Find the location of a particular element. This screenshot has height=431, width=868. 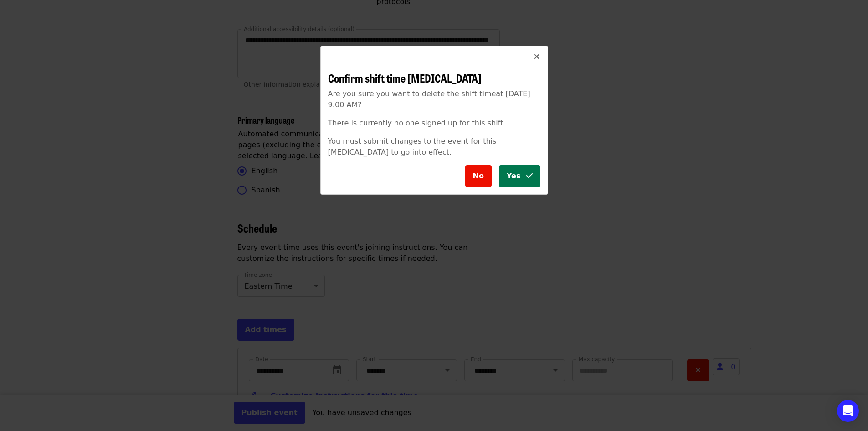

i: times icon is located at coordinates (536, 56).